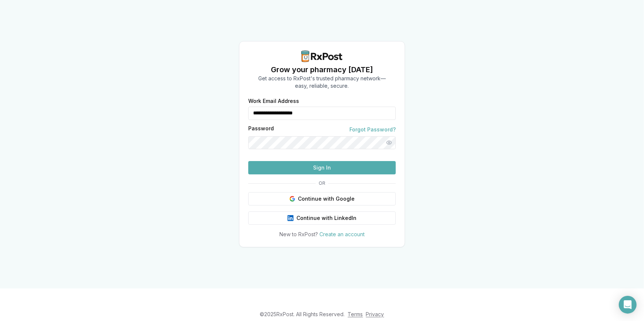  Describe the element at coordinates (322, 199) in the screenshot. I see `button: Continue with Google` at that location.